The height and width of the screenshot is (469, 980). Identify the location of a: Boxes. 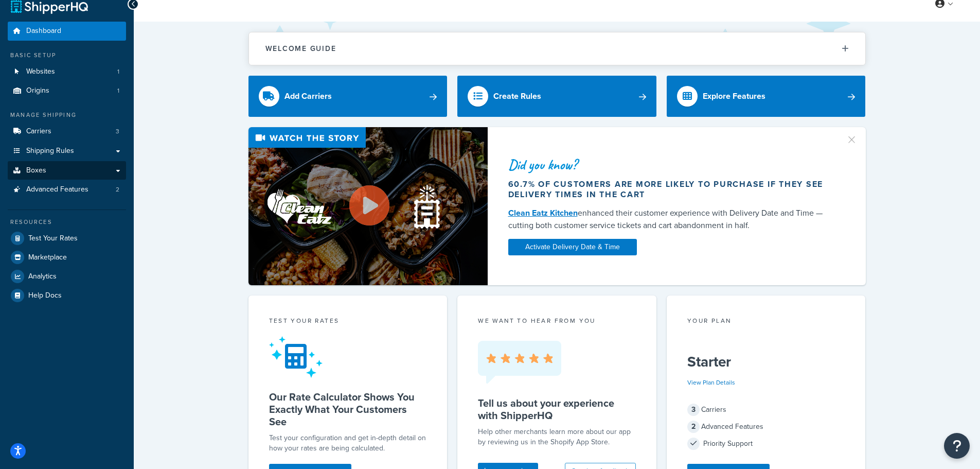
(67, 170).